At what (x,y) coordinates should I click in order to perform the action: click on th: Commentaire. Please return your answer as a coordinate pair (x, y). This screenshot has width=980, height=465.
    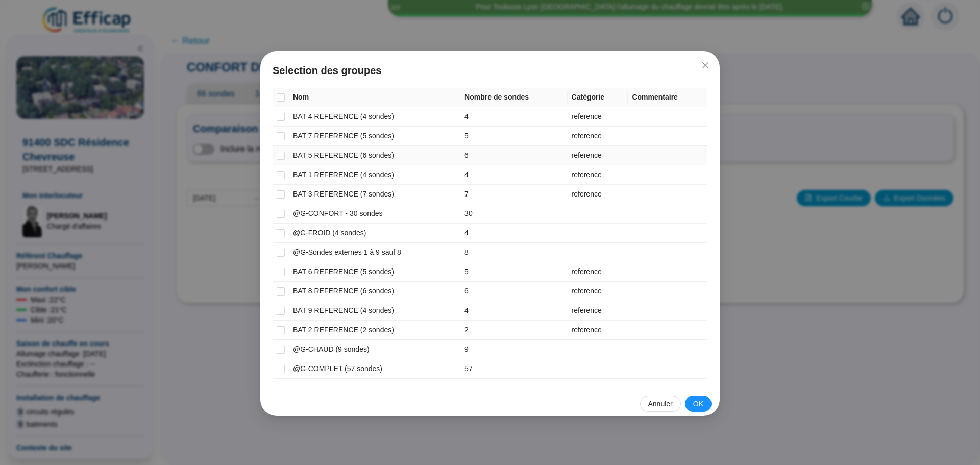
    Looking at the image, I should click on (667, 98).